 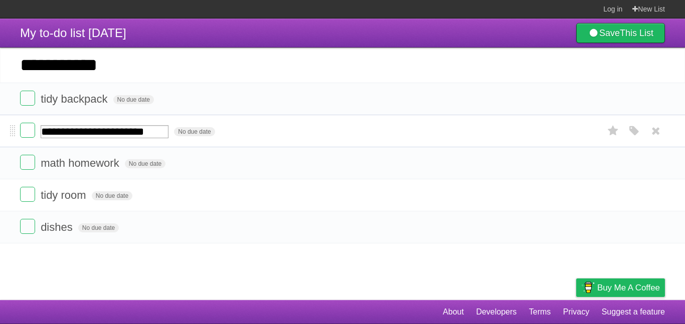 What do you see at coordinates (58, 227) in the screenshot?
I see `span: dishes` at bounding box center [58, 227].